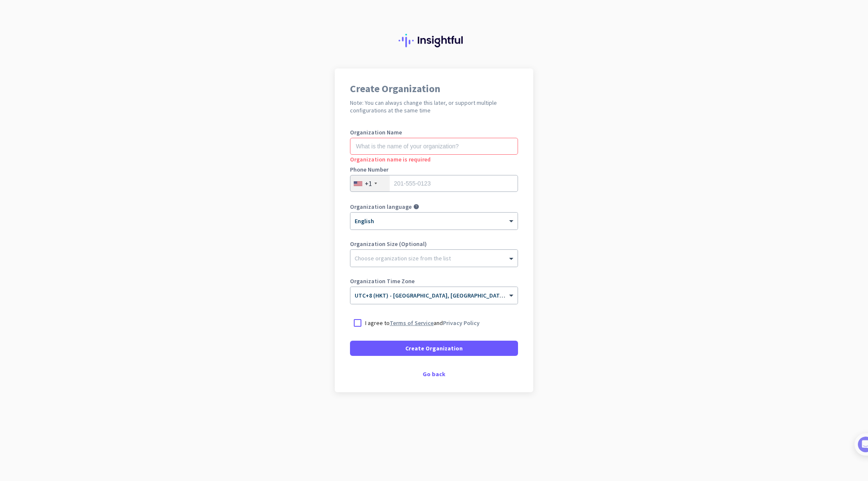 The height and width of the screenshot is (481, 868). I want to click on a: Privacy Policy, so click(461, 323).